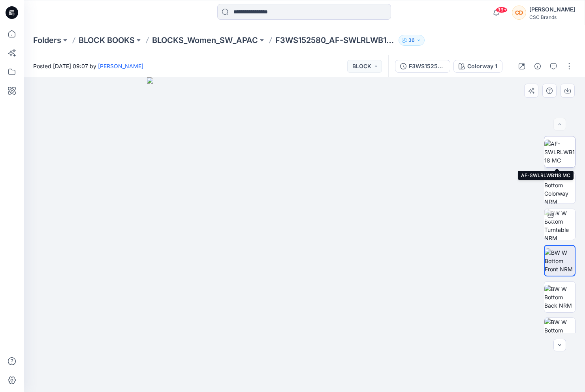 This screenshot has height=392, width=585. I want to click on p: 36, so click(411, 40).